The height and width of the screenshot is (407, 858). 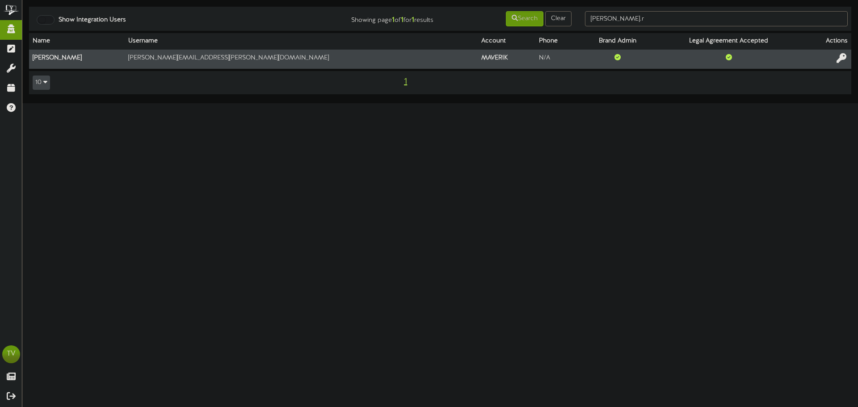 What do you see at coordinates (11, 354) in the screenshot?
I see `div: TV` at bounding box center [11, 354].